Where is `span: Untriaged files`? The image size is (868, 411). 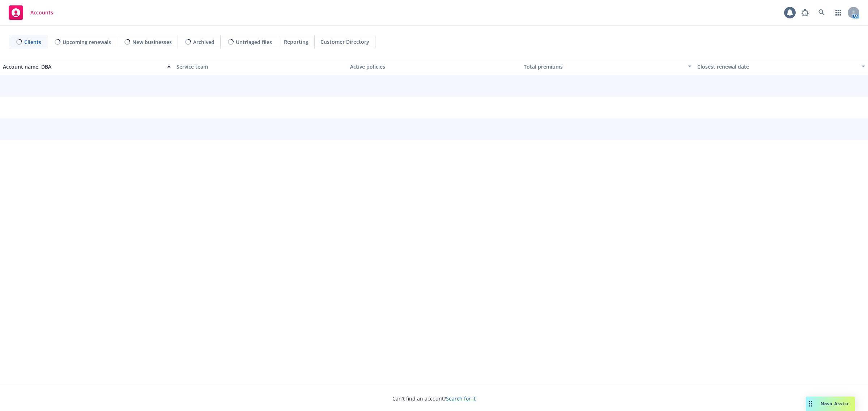
span: Untriaged files is located at coordinates (254, 42).